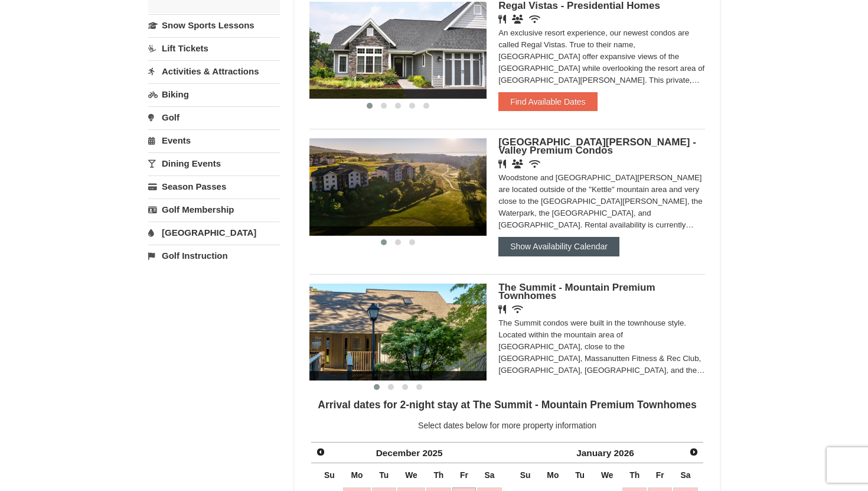 This screenshot has height=491, width=868. What do you see at coordinates (694, 452) in the screenshot?
I see `a: Next` at bounding box center [694, 452].